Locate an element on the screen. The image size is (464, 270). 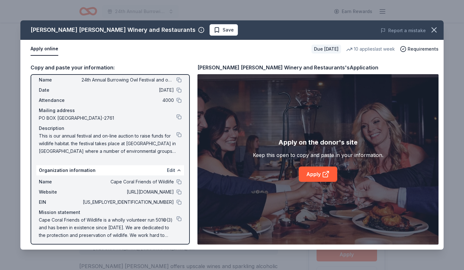
div: Copy and paste your information: is located at coordinates (110, 68).